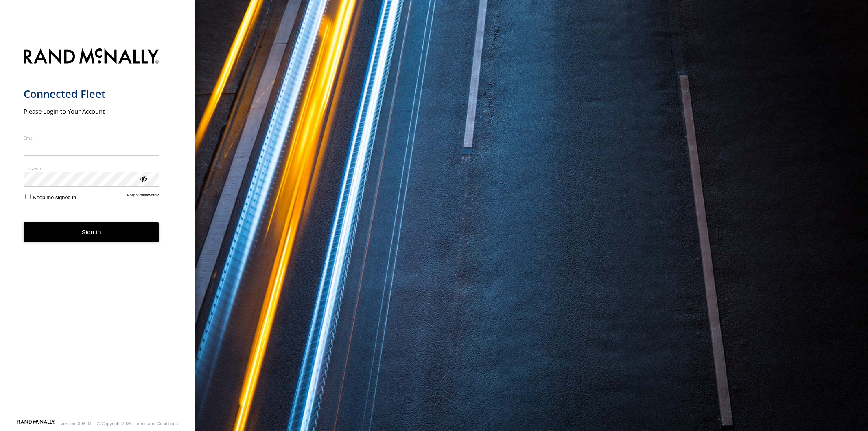 Image resolution: width=868 pixels, height=431 pixels. I want to click on img: Rand McNally, so click(92, 57).